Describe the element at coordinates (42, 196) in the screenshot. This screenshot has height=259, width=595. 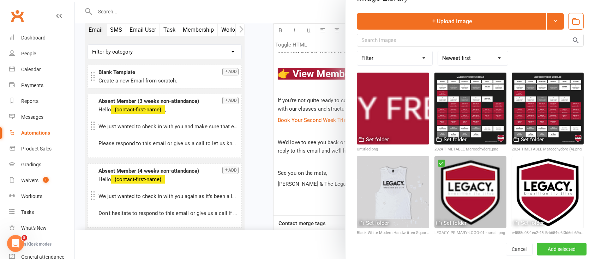
I see `a: Workouts` at that location.